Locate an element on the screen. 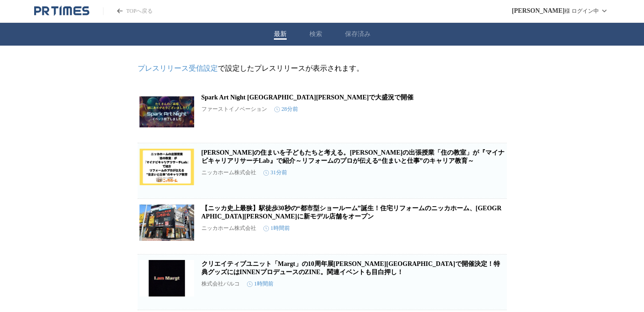  img: クリエイティブユニット「Margt」の10周年展渋谷PARCOで開催決定！特典グッズにはINNENプロデュースのZINE。関連イベントも目白押し！ is located at coordinates (167, 278).